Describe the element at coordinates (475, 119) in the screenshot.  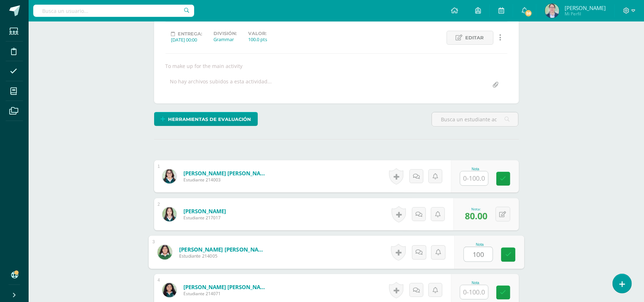
I see `input: Busca un estudiante aquí...` at that location.